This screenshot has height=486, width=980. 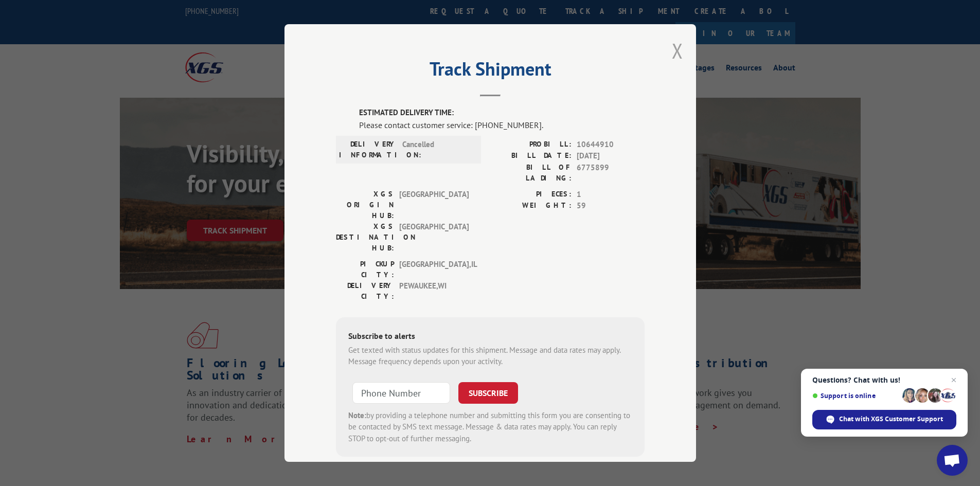 I want to click on label: PICKUP CITY:, so click(x=364, y=269).